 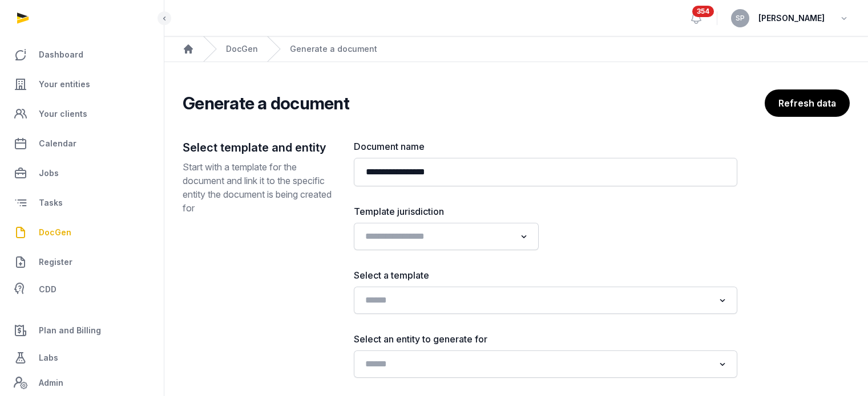 I want to click on h2: Select template and entity, so click(x=259, y=148).